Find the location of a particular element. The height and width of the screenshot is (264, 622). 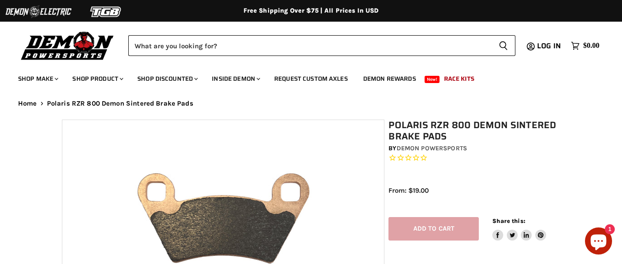

span: Rated 0.0 out of 5 stars 0 reviews is located at coordinates (476, 158).